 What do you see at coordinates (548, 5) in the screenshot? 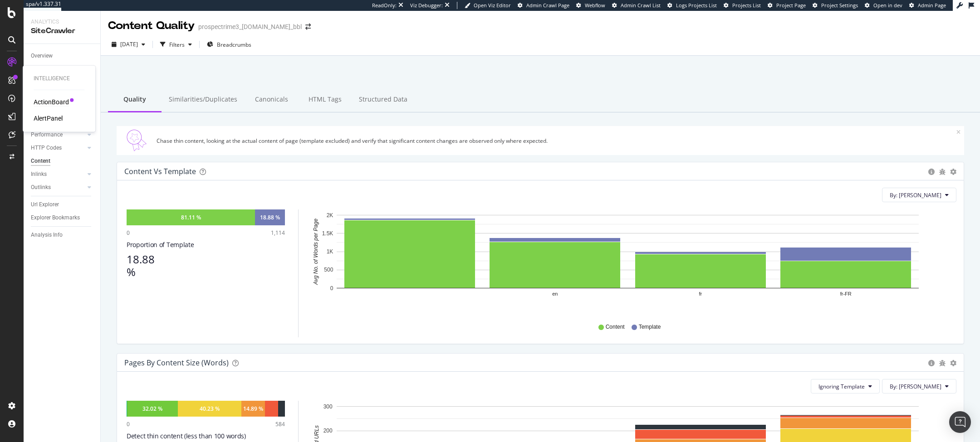
I see `span: Admin Crawl Page` at bounding box center [548, 5].